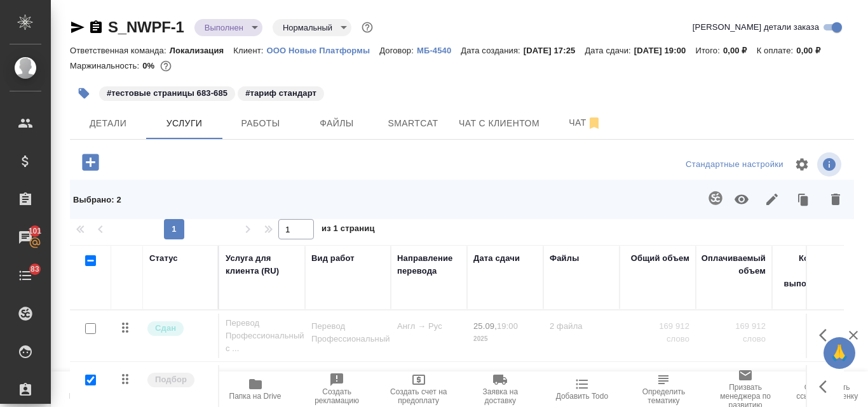  What do you see at coordinates (499, 123) in the screenshot?
I see `span: Чат с клиентом` at bounding box center [499, 123].